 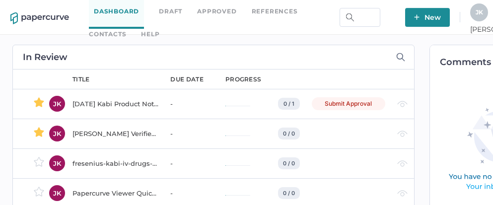 I want to click on div: fresenius-kabi-iv-drugs-contacts, so click(x=115, y=163).